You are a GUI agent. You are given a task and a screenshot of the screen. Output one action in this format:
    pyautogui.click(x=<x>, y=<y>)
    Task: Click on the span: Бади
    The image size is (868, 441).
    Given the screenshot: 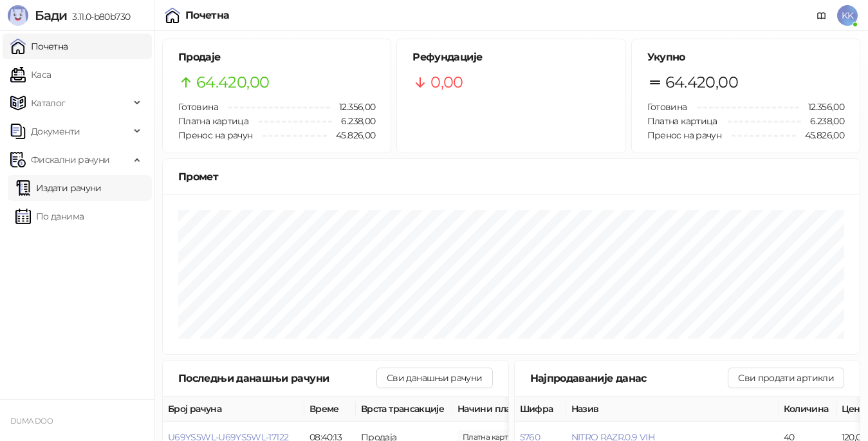 What is the action you would take?
    pyautogui.click(x=51, y=15)
    